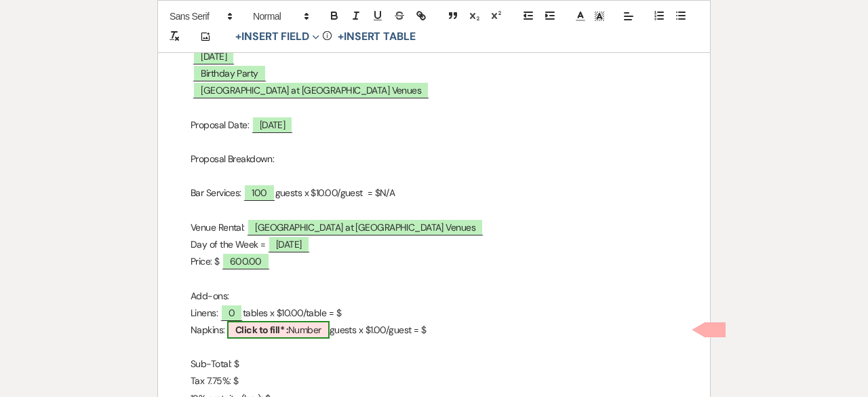 Image resolution: width=868 pixels, height=397 pixels. What do you see at coordinates (231, 312) in the screenshot?
I see `span: 0` at bounding box center [231, 312].